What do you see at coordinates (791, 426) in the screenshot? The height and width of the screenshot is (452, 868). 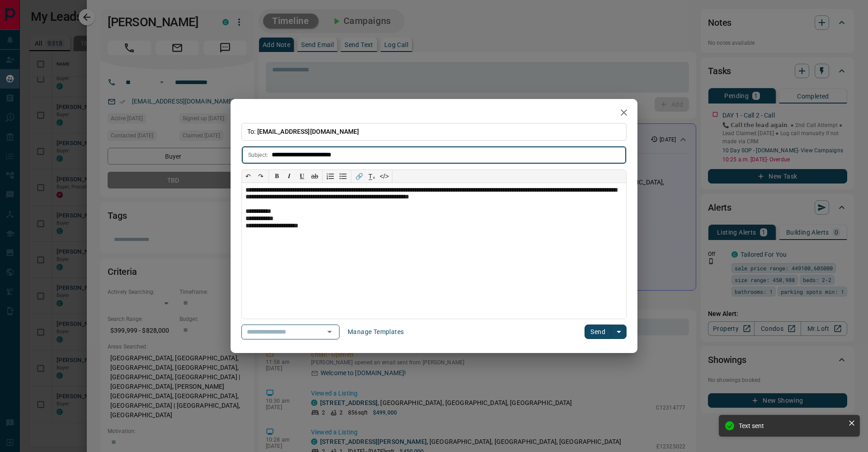 I see `div: Text sent` at bounding box center [791, 426].